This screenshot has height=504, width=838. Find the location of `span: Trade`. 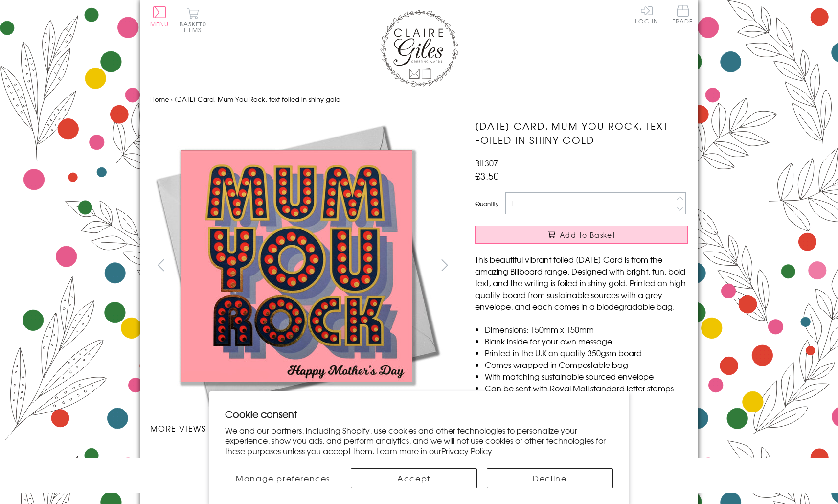

span: Trade is located at coordinates (683, 14).